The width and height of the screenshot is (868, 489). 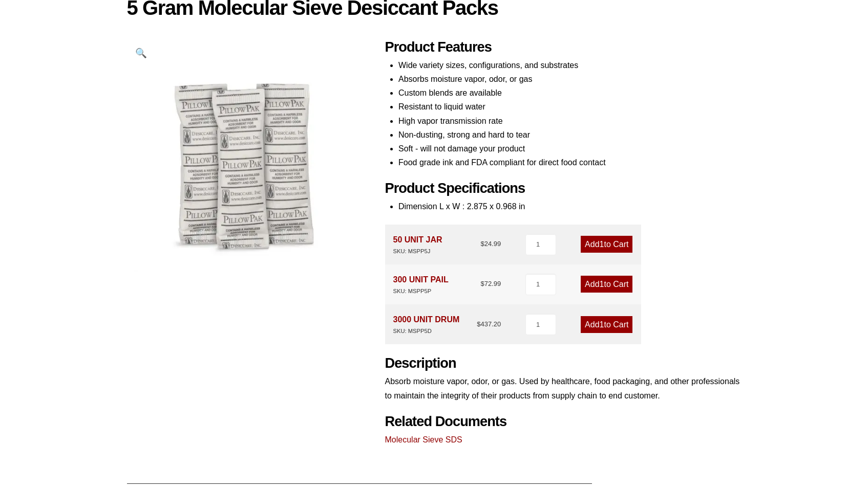 What do you see at coordinates (563, 47) in the screenshot?
I see `h2: Product Features` at bounding box center [563, 47].